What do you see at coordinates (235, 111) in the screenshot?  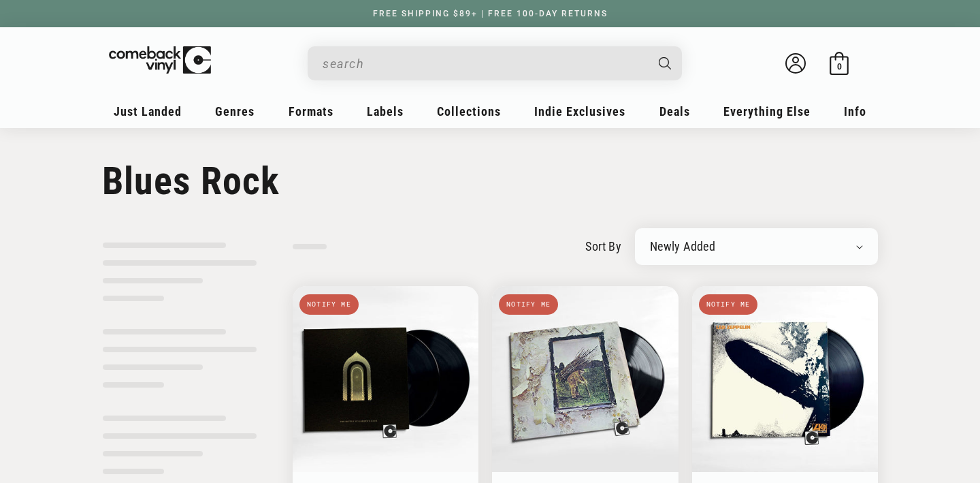 I see `span: Genres` at bounding box center [235, 111].